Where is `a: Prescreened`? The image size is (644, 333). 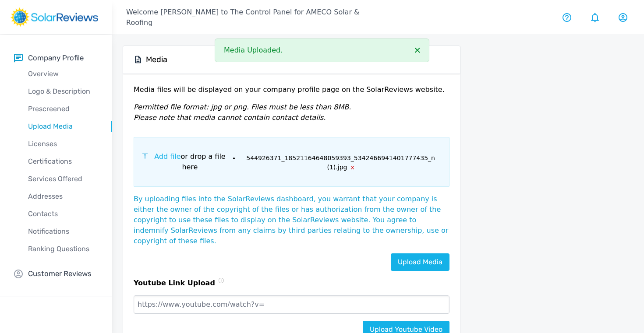 a: Prescreened is located at coordinates (63, 109).